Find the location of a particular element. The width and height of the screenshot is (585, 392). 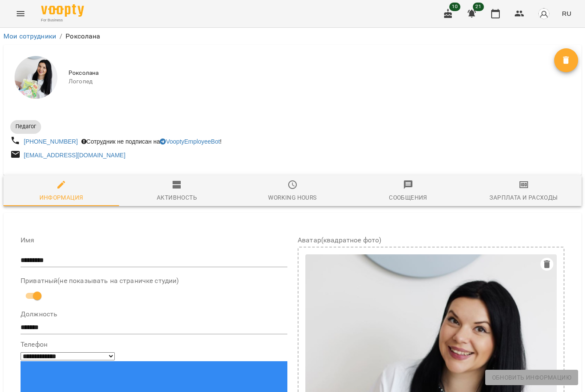

label: Должность is located at coordinates (154, 314).